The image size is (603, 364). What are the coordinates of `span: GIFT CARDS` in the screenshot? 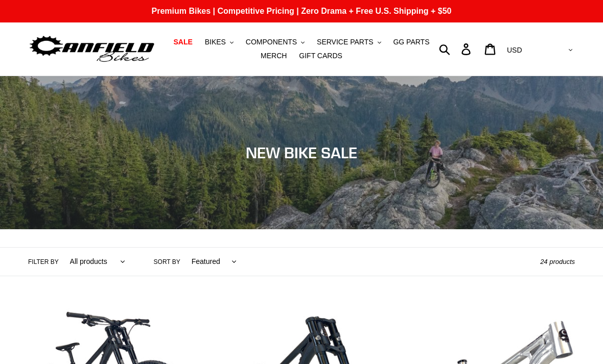 It's located at (321, 56).